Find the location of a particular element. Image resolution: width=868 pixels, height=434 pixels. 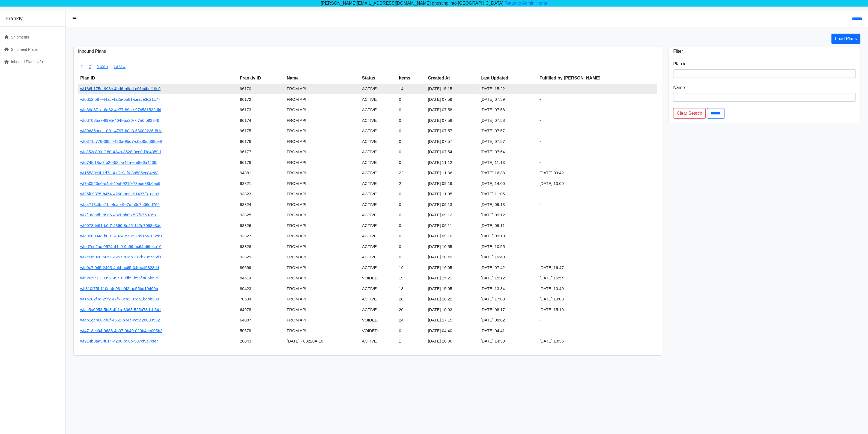

td: 96174 is located at coordinates (261, 120).